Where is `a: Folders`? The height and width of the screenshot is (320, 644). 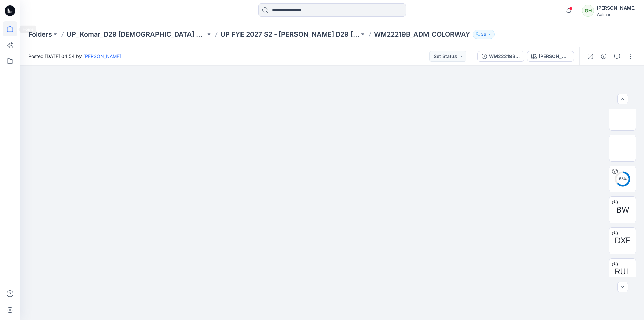
a: Folders is located at coordinates (40, 34).